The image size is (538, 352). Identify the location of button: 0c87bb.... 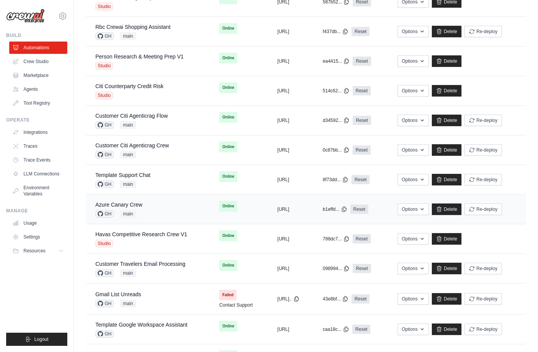
(336, 150).